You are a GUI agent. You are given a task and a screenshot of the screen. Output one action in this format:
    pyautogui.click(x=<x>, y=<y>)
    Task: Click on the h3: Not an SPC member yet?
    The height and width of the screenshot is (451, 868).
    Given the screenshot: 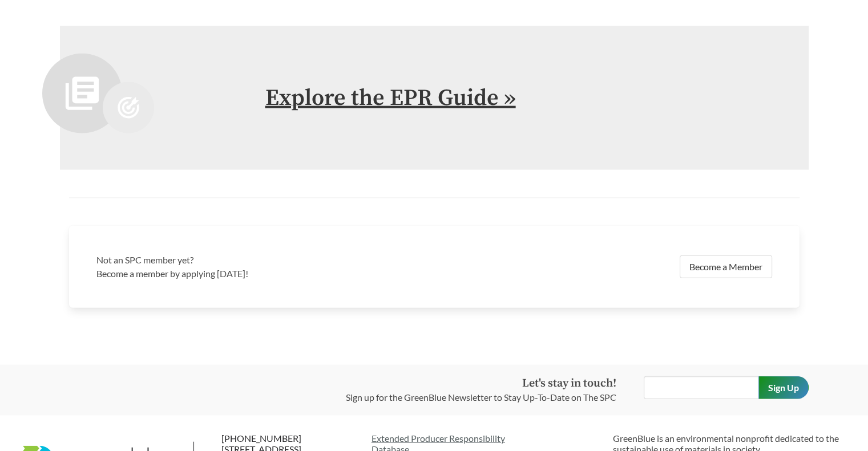 What is the action you would take?
    pyautogui.click(x=262, y=260)
    